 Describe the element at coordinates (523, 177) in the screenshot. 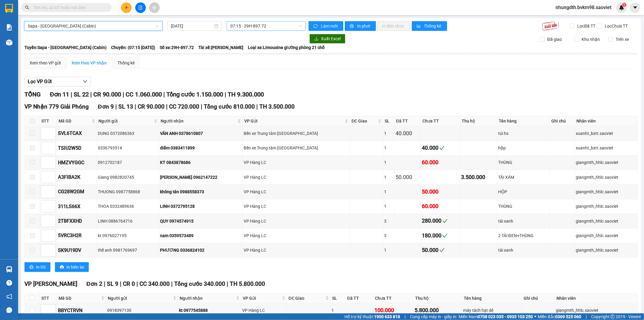

I see `div: TẢI XÁM` at that location.